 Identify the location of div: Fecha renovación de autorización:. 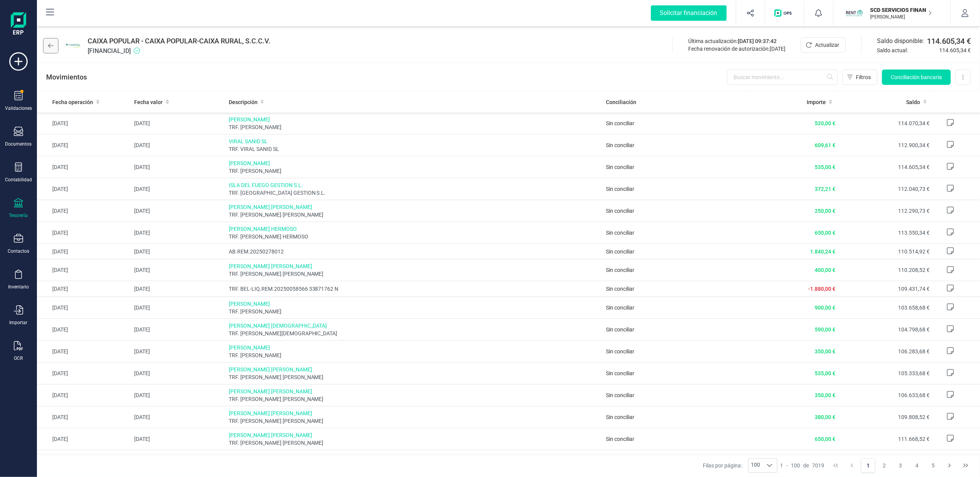
(736, 49).